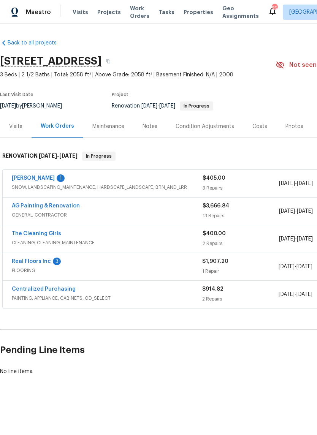 The image size is (317, 435). I want to click on div: Photos, so click(294, 126).